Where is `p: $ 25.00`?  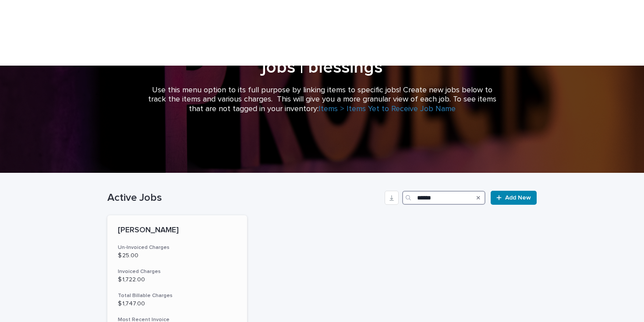 p: $ 25.00 is located at coordinates (177, 255).